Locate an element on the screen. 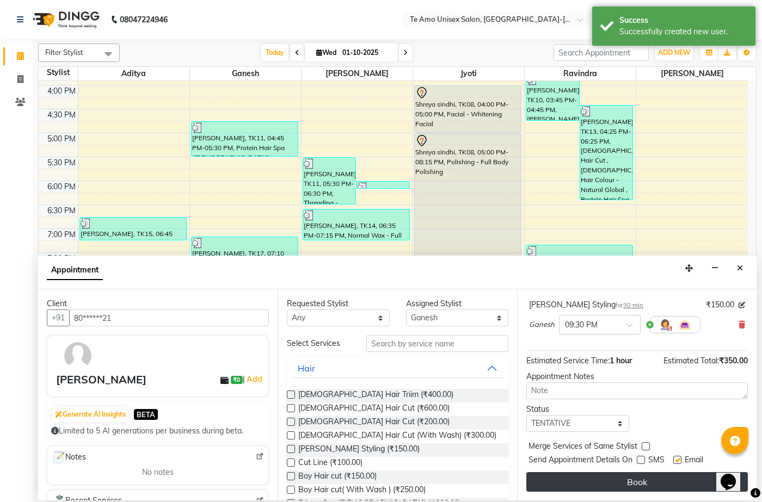 The width and height of the screenshot is (762, 502). span: Wed is located at coordinates (326, 52).